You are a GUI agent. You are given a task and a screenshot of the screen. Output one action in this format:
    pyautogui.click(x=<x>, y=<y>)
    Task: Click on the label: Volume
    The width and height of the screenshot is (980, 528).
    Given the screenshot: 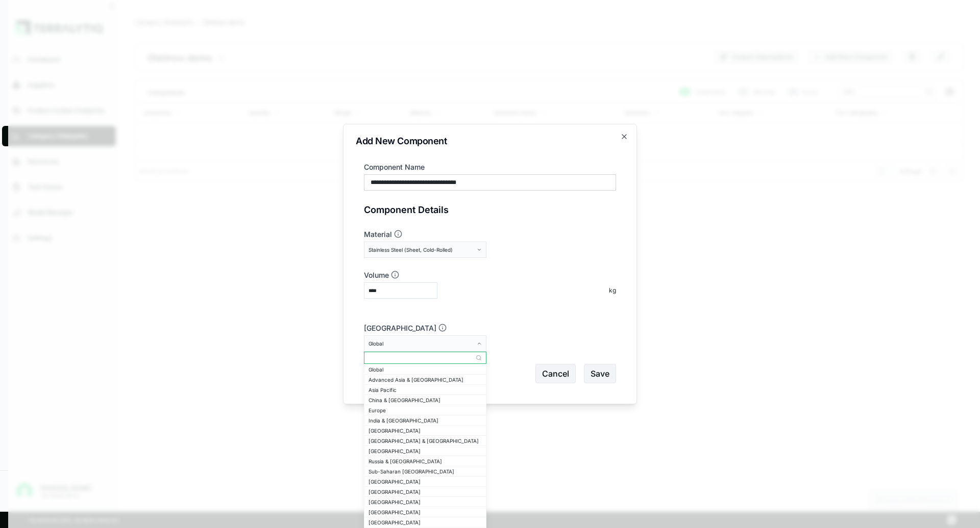 What is the action you would take?
    pyautogui.click(x=490, y=275)
    